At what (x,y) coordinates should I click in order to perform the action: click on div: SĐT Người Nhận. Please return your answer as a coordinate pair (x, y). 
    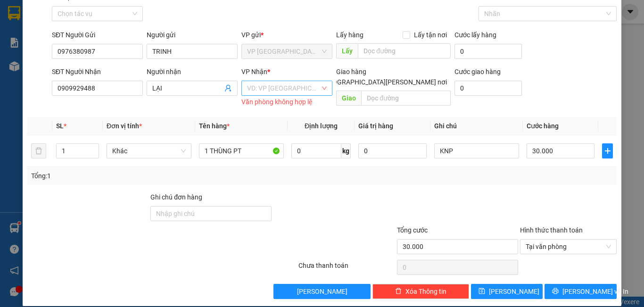
    Looking at the image, I should click on (97, 72).